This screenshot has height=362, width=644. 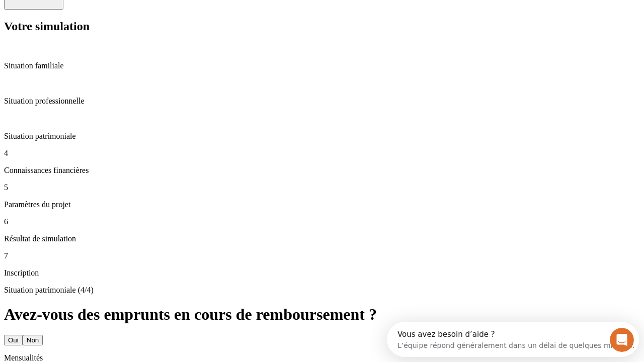 What do you see at coordinates (322, 101) in the screenshot?
I see `p: Situation professionnelle` at bounding box center [322, 101].